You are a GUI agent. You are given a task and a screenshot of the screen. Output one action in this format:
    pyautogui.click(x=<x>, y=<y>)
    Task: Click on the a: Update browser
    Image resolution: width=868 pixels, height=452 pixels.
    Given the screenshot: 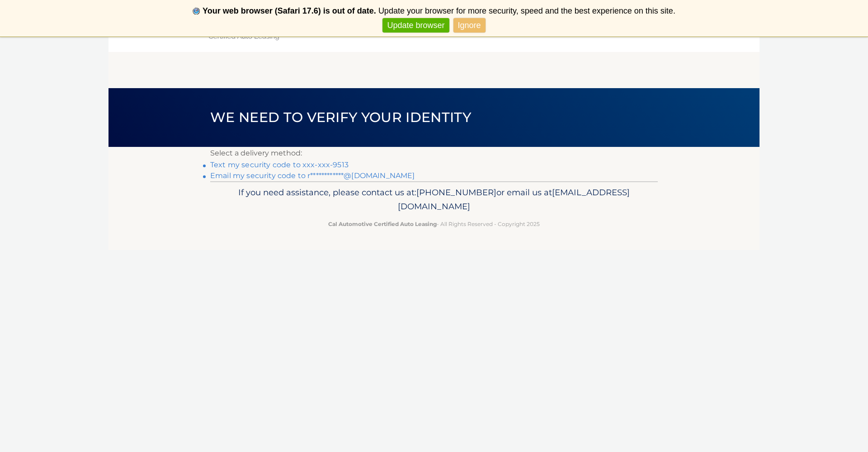 What is the action you would take?
    pyautogui.click(x=416, y=25)
    